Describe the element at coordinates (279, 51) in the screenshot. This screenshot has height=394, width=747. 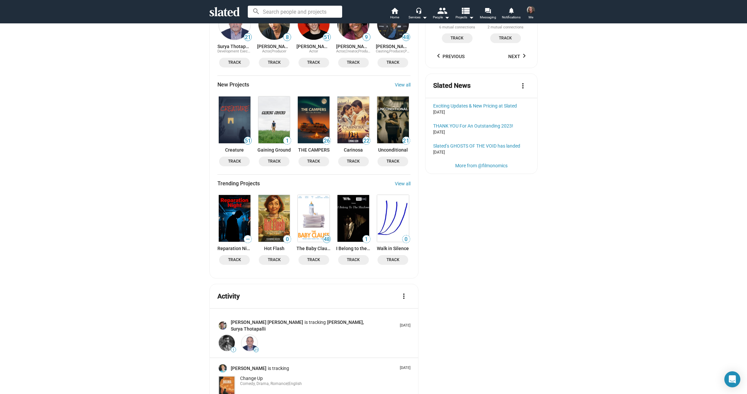
I see `span: Producer` at that location.